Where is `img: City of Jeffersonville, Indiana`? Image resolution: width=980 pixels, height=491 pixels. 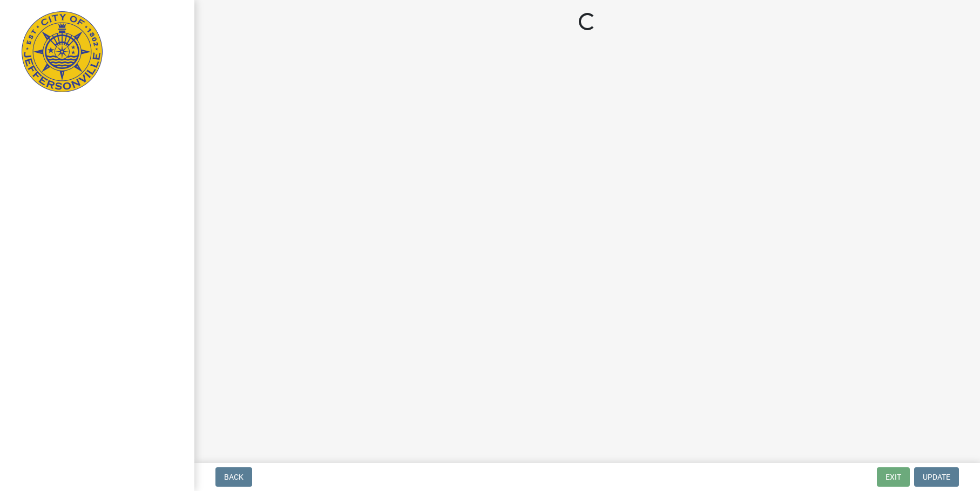 img: City of Jeffersonville, Indiana is located at coordinates (62, 51).